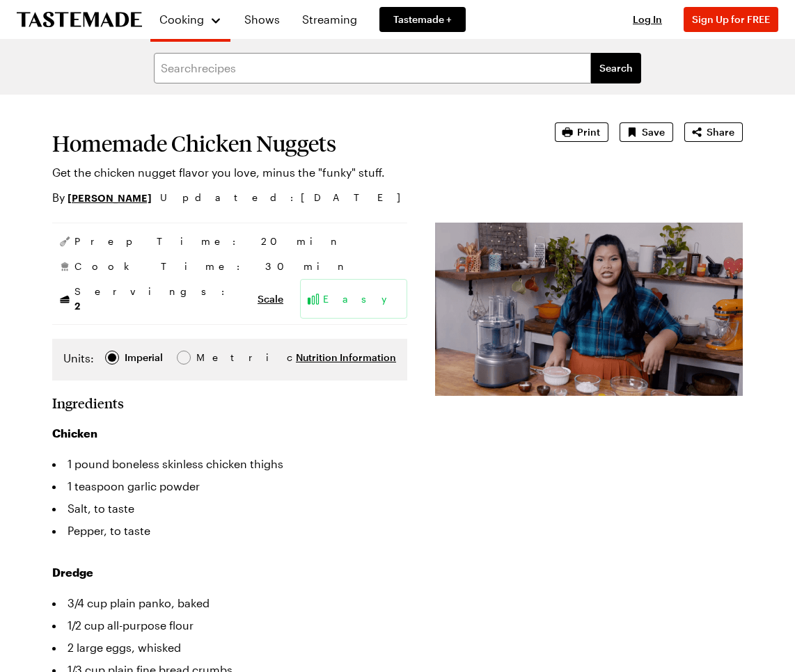  I want to click on span: Prep Time: 20 min, so click(208, 242).